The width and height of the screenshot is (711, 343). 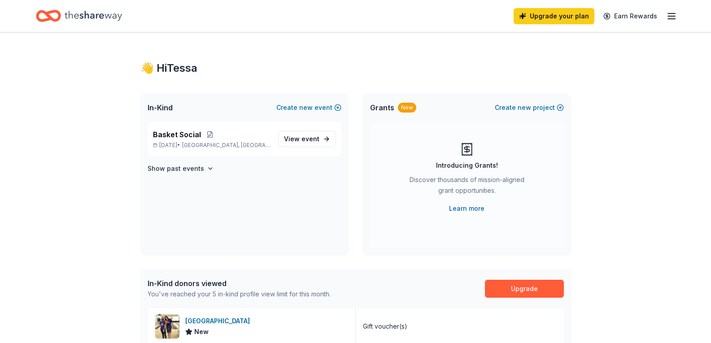 What do you see at coordinates (239, 294) in the screenshot?
I see `div: You've reached your 5 in-kind profile view limit for this month.` at bounding box center [239, 294].